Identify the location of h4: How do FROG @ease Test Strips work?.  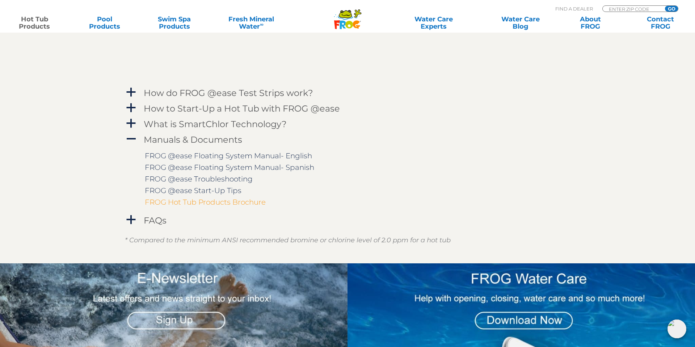
(228, 93).